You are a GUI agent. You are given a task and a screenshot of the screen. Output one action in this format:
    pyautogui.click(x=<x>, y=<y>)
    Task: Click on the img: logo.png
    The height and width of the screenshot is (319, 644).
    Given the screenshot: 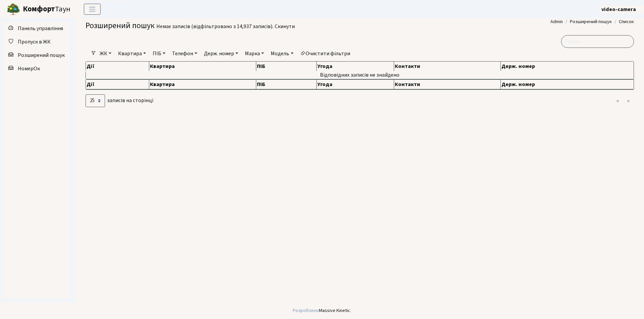 What is the action you would take?
    pyautogui.click(x=14, y=9)
    